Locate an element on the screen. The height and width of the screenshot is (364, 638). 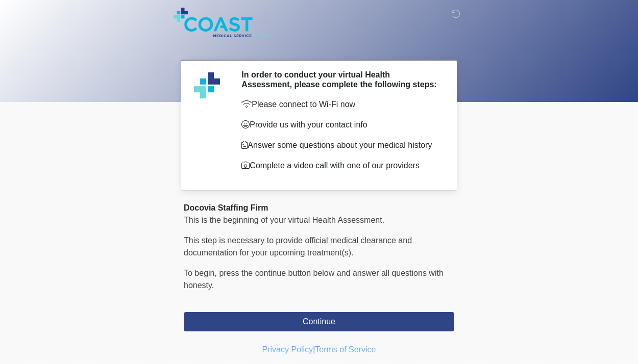
h2: In order to conduct your virtual Health Assessment, please complete the following steps: is located at coordinates (340, 79).